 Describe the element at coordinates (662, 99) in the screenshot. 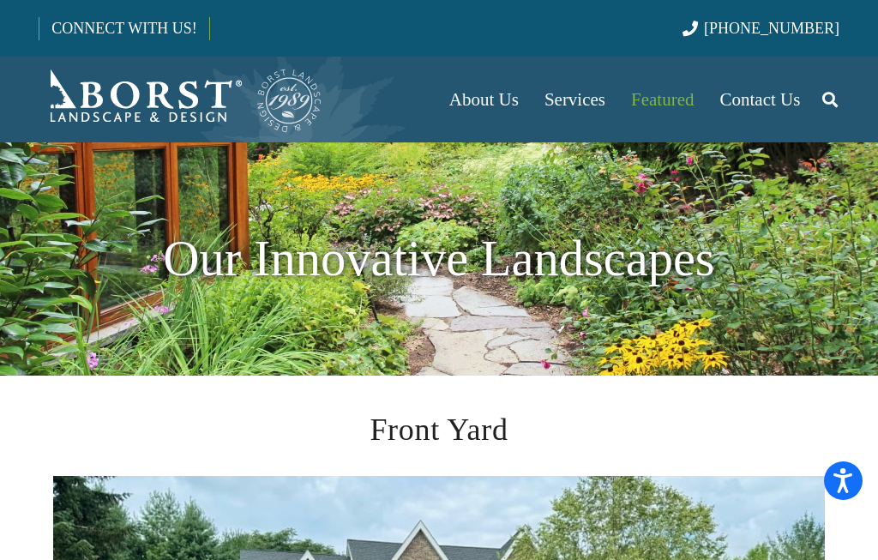

I see `a: Featured` at that location.